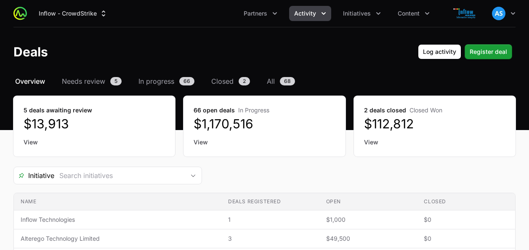  What do you see at coordinates (20, 13) in the screenshot?
I see `img: ActivitySource` at bounding box center [20, 13].